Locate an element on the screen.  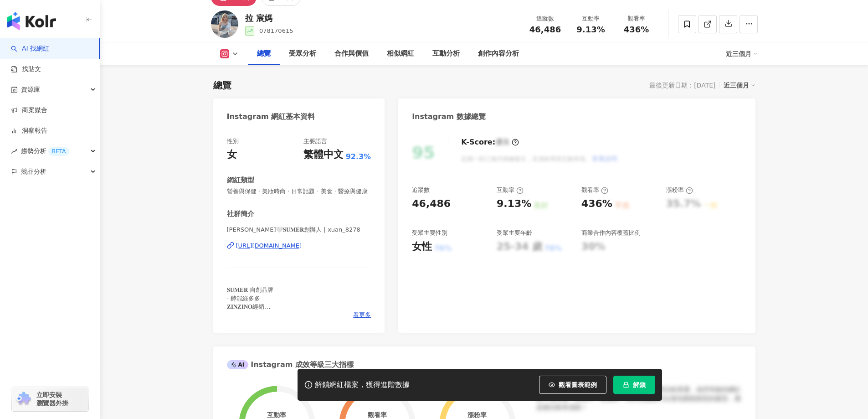
div: Instagram 數據總覽 is located at coordinates (449, 117).